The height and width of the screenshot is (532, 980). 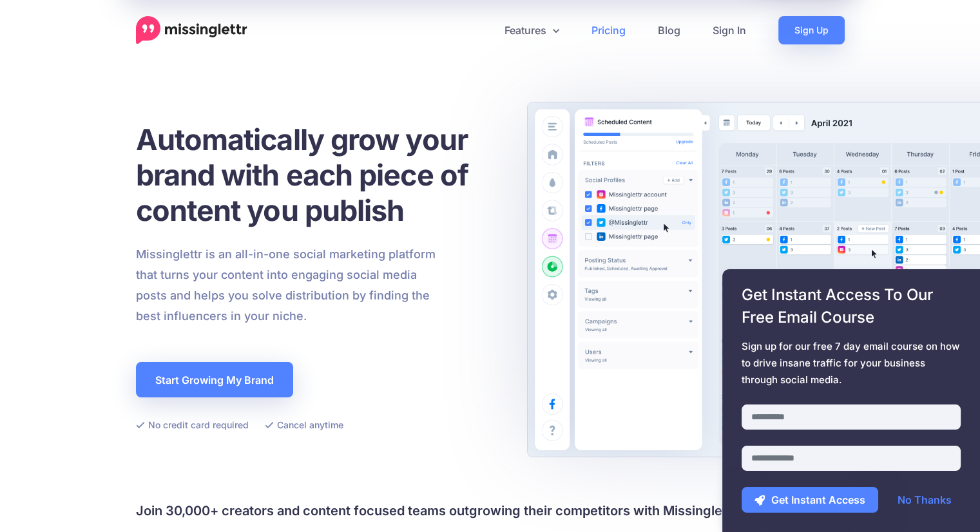 What do you see at coordinates (304, 424) in the screenshot?
I see `li: Cancel anytime` at bounding box center [304, 424].